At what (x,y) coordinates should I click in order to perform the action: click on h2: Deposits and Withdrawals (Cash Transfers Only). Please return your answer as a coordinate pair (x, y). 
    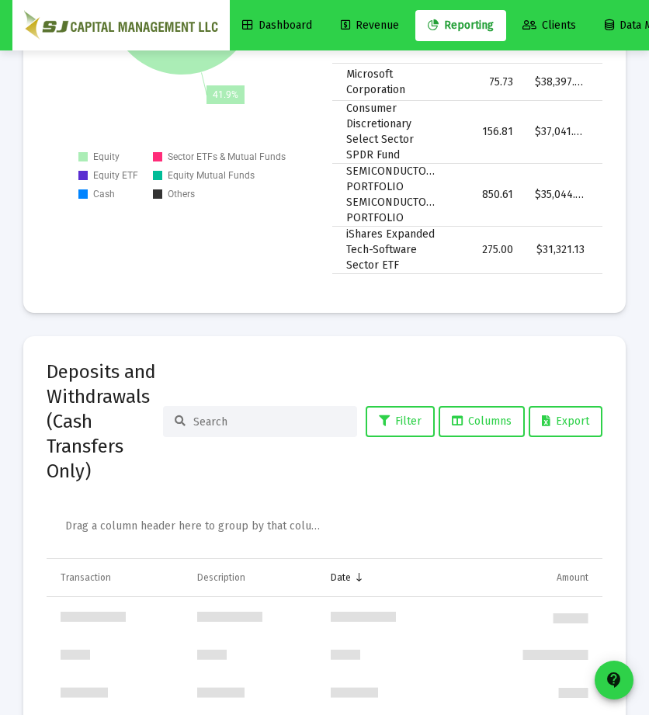
    Looking at the image, I should click on (105, 421).